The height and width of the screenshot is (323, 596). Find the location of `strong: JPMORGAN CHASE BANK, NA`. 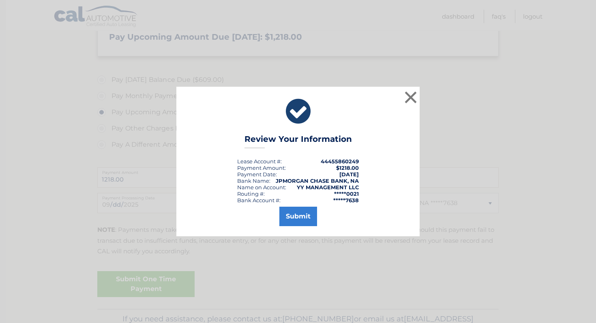

strong: JPMORGAN CHASE BANK, NA is located at coordinates (317, 181).